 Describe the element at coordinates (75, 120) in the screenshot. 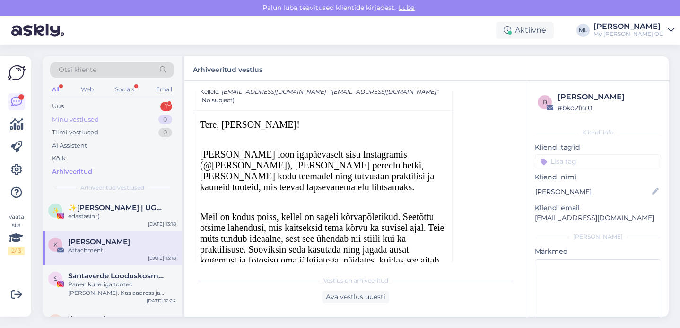

I see `div: Minu vestlused` at that location.